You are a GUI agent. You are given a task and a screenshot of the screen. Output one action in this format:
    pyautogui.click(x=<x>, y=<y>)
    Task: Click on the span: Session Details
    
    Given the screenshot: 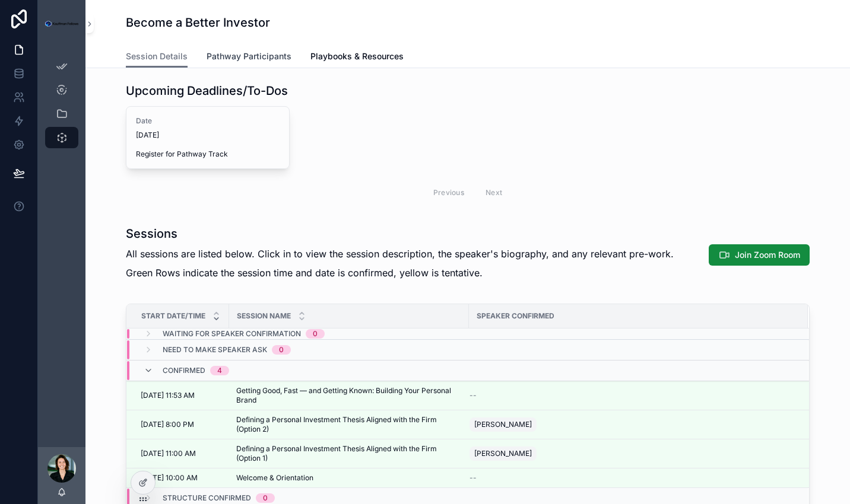 What is the action you would take?
    pyautogui.click(x=157, y=56)
    